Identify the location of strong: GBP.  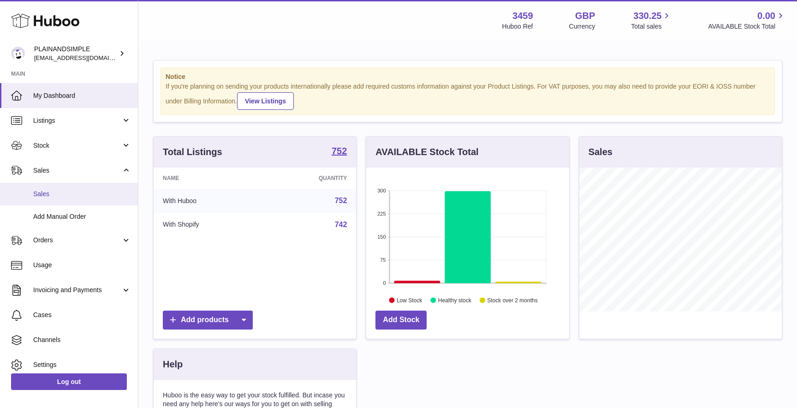
(585, 16).